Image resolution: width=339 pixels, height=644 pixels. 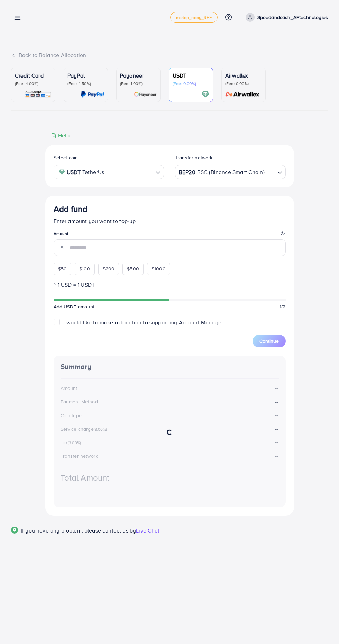 What do you see at coordinates (78, 530) in the screenshot?
I see `span: If you have any problem, please contact us by` at bounding box center [78, 530].